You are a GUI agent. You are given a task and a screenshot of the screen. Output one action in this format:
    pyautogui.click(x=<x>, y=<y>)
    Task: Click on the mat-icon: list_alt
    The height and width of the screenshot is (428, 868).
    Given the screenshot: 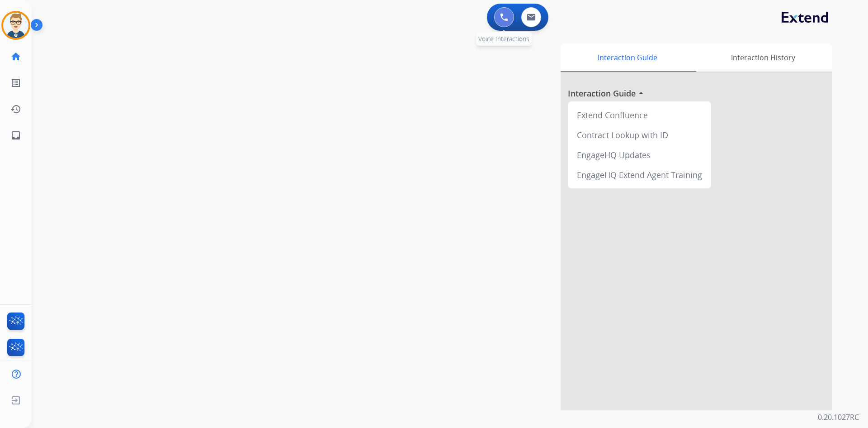 What is the action you would take?
    pyautogui.click(x=16, y=83)
    